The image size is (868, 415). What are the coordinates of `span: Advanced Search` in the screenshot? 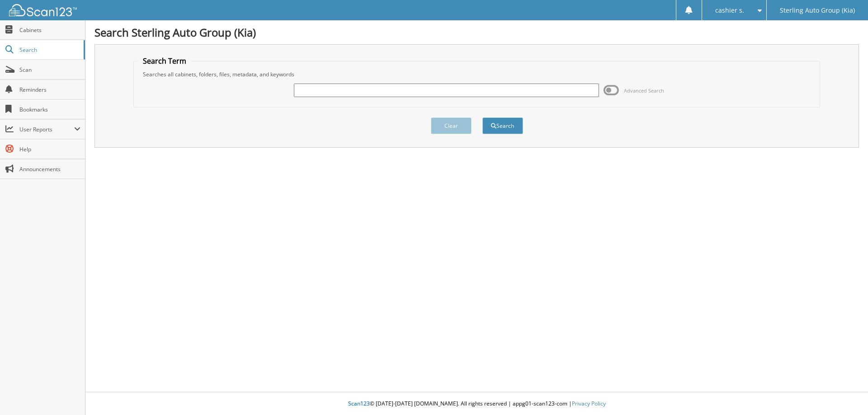 It's located at (644, 90).